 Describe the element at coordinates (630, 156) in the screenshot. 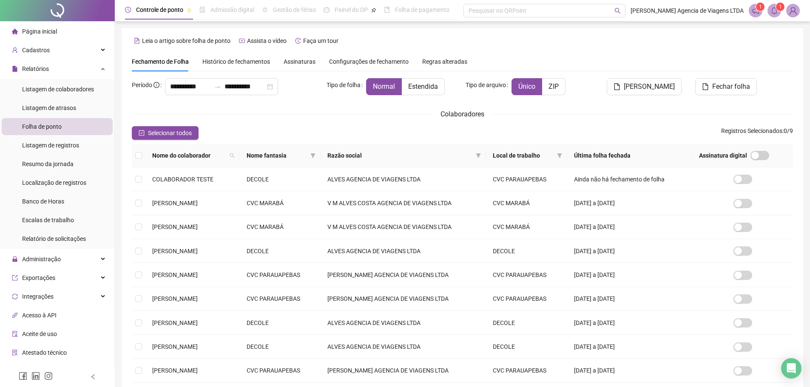

I see `th: Última folha fechada` at that location.